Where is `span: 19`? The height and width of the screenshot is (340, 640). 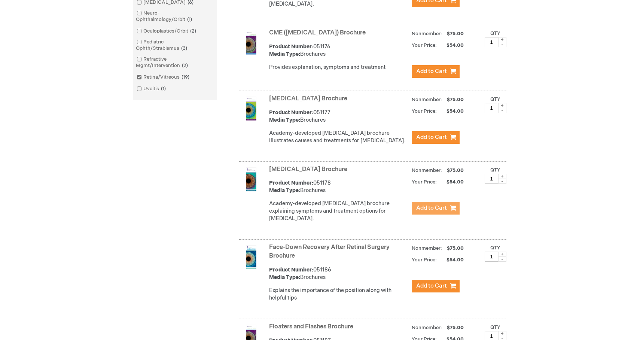
span: 19 is located at coordinates (185, 77).